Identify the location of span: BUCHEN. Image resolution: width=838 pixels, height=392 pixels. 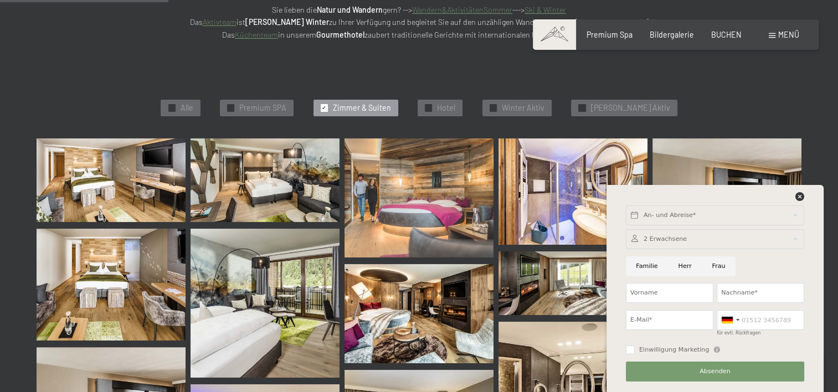
(727, 34).